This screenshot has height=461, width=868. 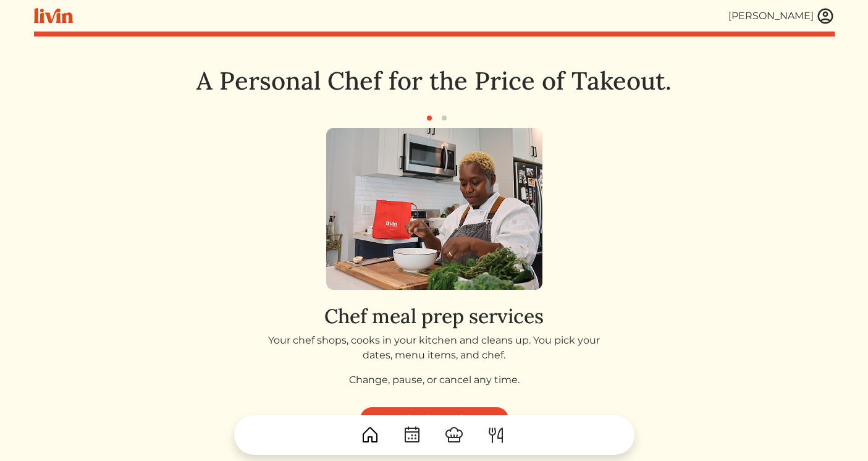 What do you see at coordinates (454, 435) in the screenshot?
I see `img: ChefHat-a374fb509e4f37eb0702ca99f5f64f3b6956810f32a249b33092029f8484b388.svg` at bounding box center [454, 435].